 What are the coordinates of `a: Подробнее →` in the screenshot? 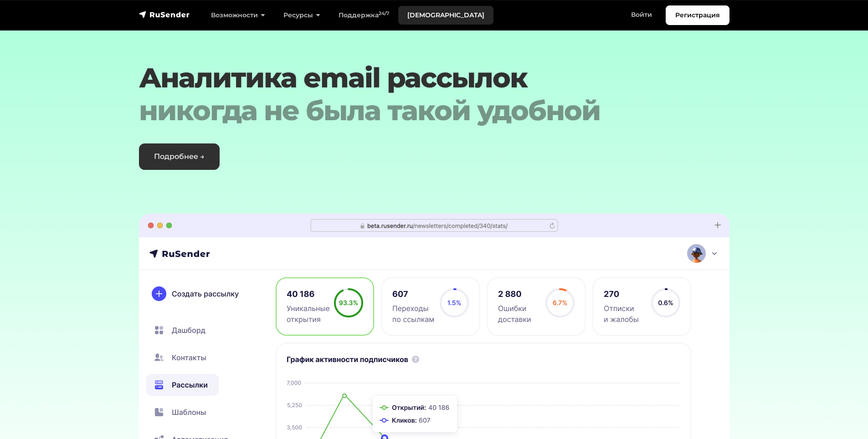 It's located at (179, 157).